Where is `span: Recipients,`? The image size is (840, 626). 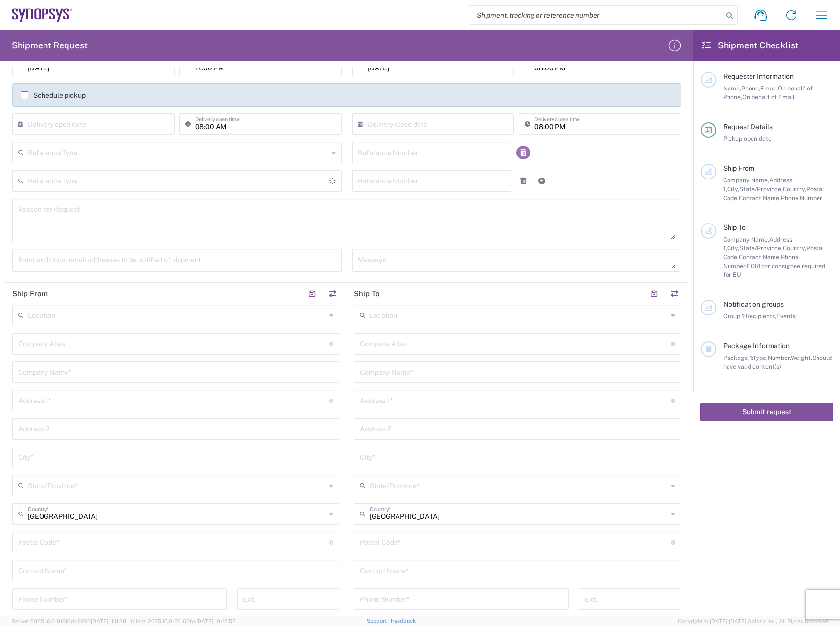
span: Recipients, is located at coordinates (761, 316).